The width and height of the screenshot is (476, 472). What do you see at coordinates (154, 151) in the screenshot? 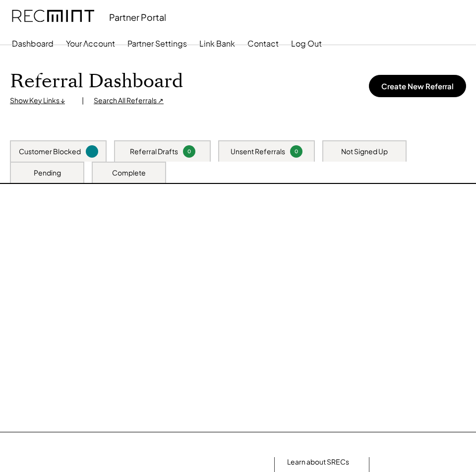
I see `div: Referral Drafts` at bounding box center [154, 151].